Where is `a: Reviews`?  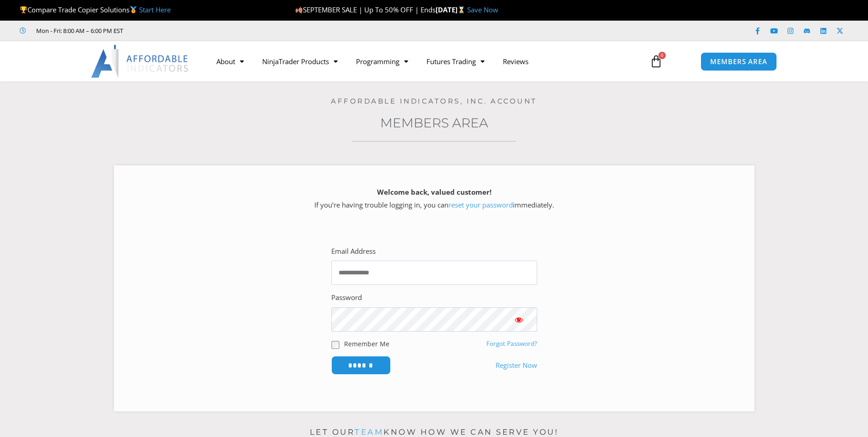
a: Reviews is located at coordinates (516, 62).